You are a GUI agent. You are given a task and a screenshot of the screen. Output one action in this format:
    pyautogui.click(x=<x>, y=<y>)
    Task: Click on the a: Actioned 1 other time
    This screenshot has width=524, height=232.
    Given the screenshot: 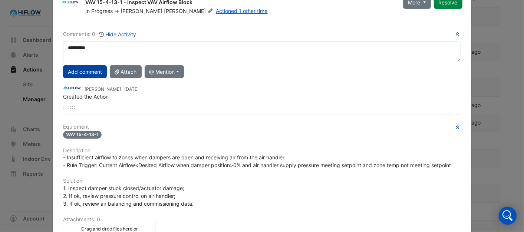 What is the action you would take?
    pyautogui.click(x=242, y=11)
    